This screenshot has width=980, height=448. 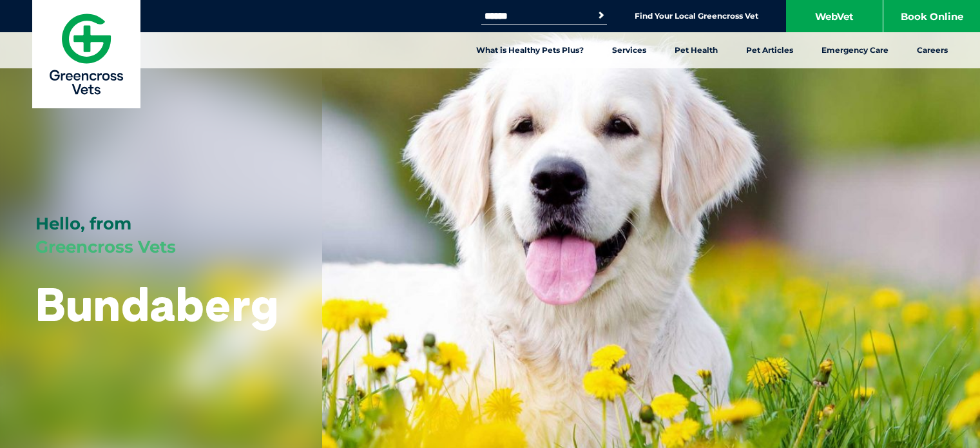 I want to click on button: Search, so click(x=601, y=15).